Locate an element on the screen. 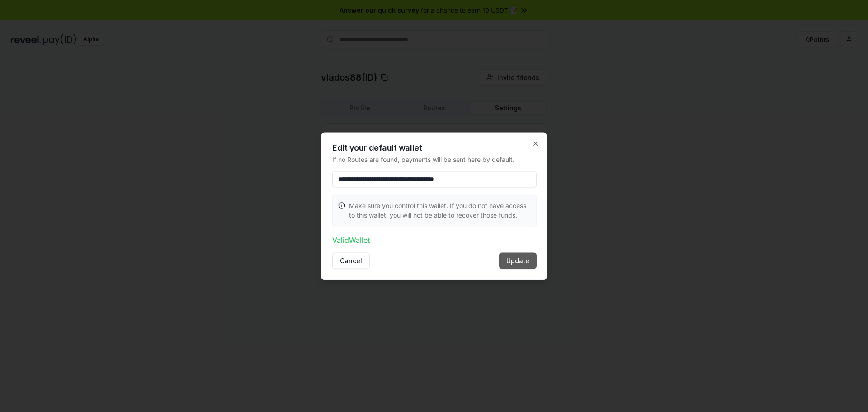  button: Cancel is located at coordinates (351, 260).